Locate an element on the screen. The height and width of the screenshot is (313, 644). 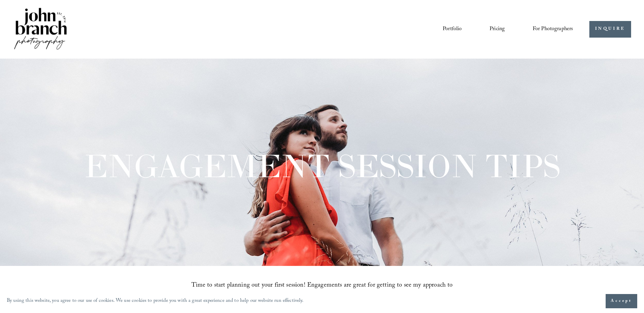
a: INQUIRE is located at coordinates (609, 29).